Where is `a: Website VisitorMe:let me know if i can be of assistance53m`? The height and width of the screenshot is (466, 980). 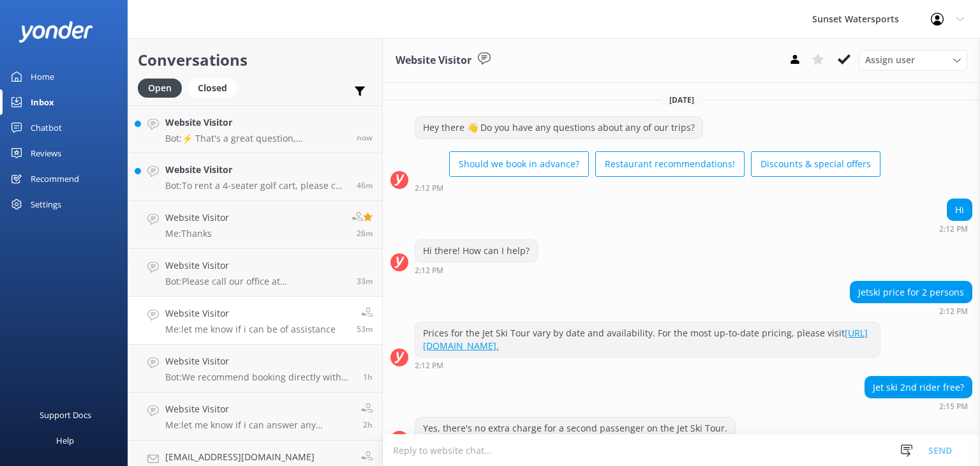 a: Website VisitorMe:let me know if i can be of assistance53m is located at coordinates (255, 321).